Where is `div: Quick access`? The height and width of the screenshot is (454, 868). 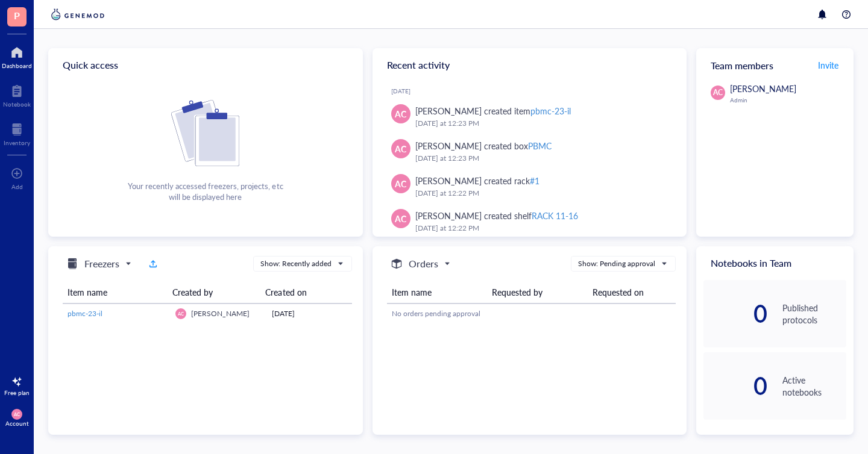
div: Quick access is located at coordinates (206, 65).